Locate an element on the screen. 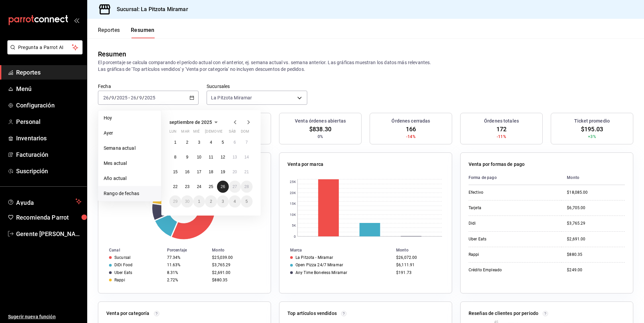 This screenshot has width=644, height=323. button: Pregunta a Parrot AI is located at coordinates (45, 47).